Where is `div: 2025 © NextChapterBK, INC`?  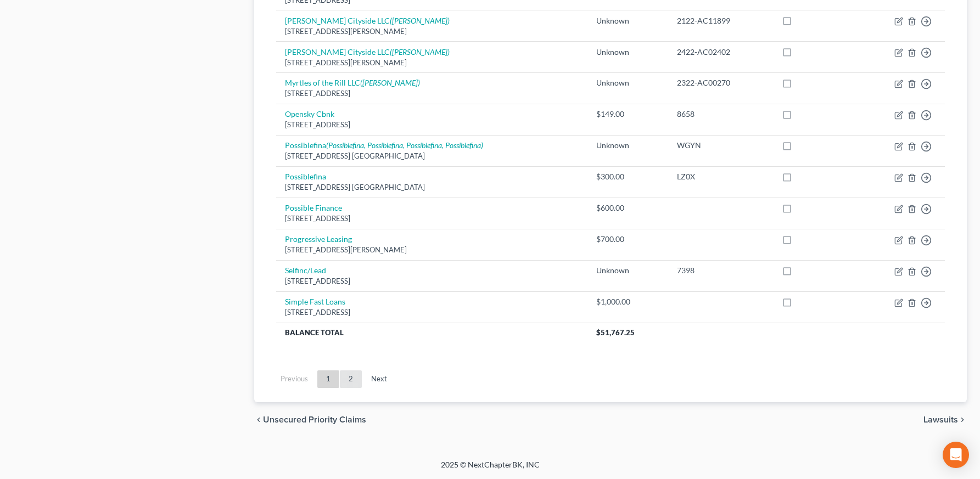 div: 2025 © NextChapterBK, INC is located at coordinates (490, 469).